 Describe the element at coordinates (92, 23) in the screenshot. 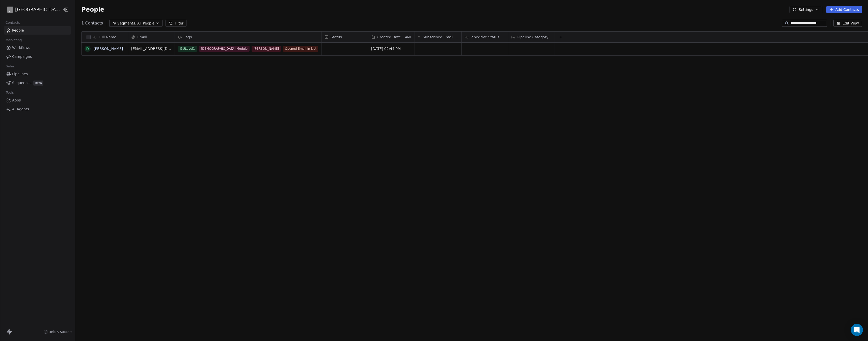

I see `span: 1 Contacts` at that location.